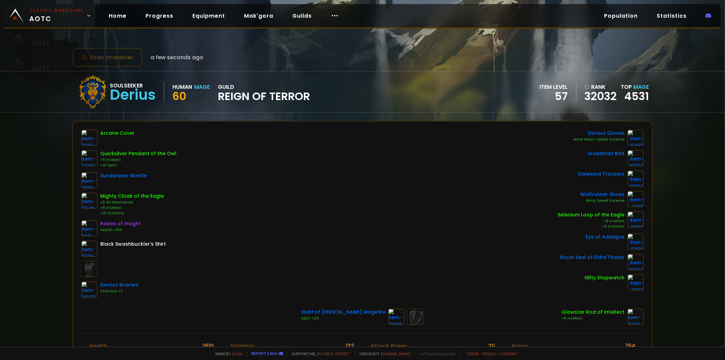 The height and width of the screenshot is (360, 725). I want to click on div: +10 Stamina, so click(132, 213).